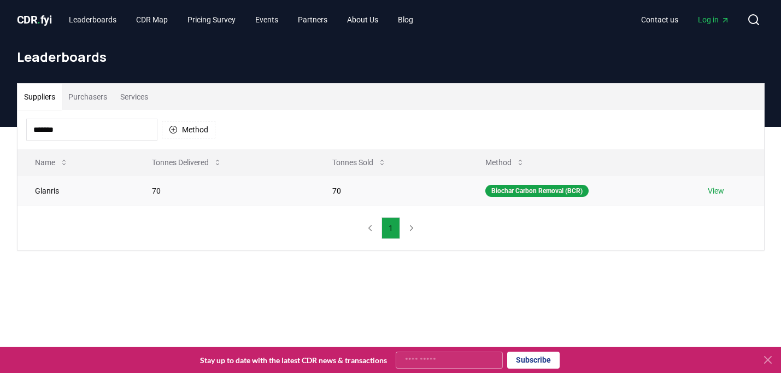 Image resolution: width=781 pixels, height=373 pixels. Describe the element at coordinates (76, 190) in the screenshot. I see `td: Glanris` at that location.